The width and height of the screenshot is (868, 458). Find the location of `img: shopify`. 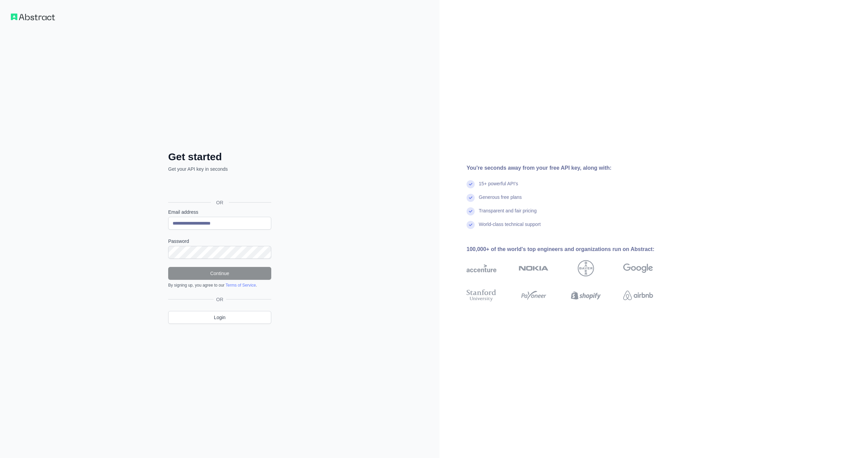

img: shopify is located at coordinates (586, 296).